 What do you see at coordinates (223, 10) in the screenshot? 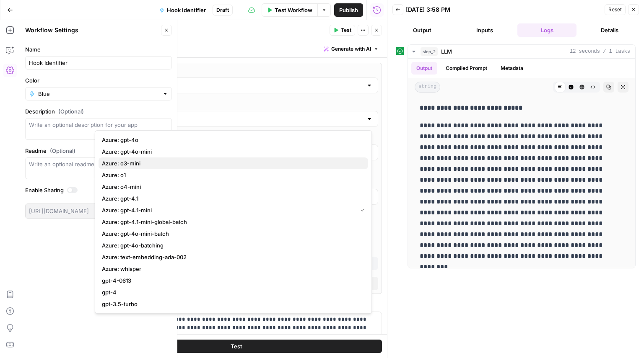
I see `span: Draft` at bounding box center [223, 10].